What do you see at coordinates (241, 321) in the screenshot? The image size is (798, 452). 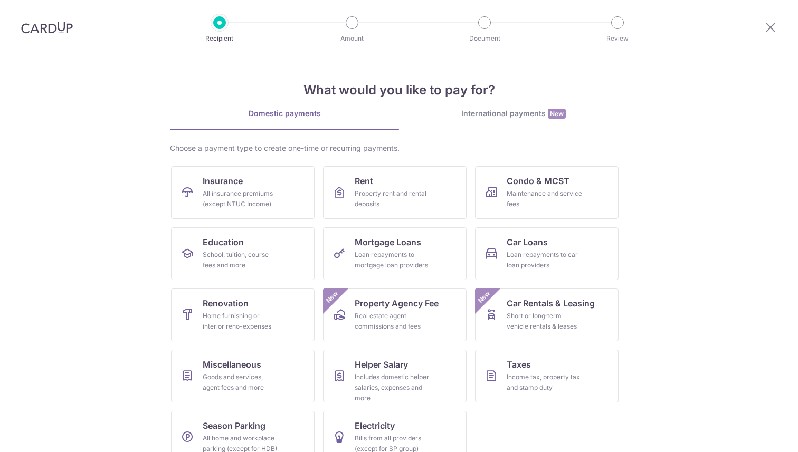 I see `div: Home furnishing or interior reno-expenses` at bounding box center [241, 321].